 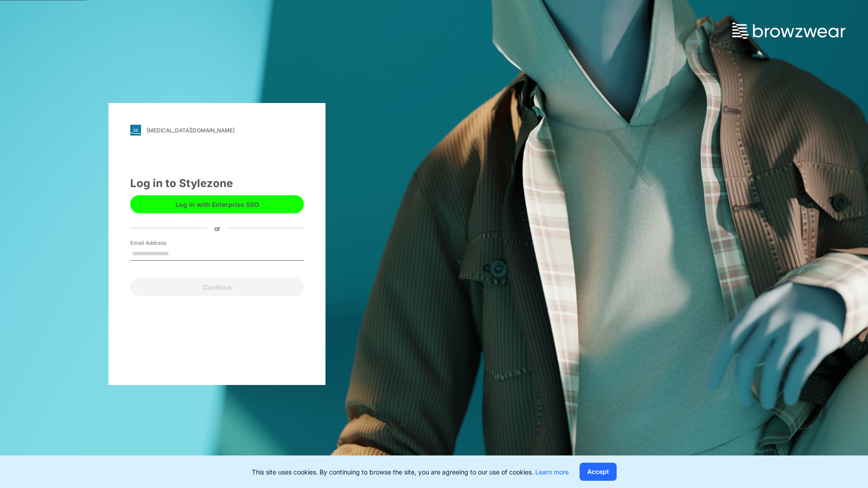 I want to click on button: Accept, so click(x=598, y=472).